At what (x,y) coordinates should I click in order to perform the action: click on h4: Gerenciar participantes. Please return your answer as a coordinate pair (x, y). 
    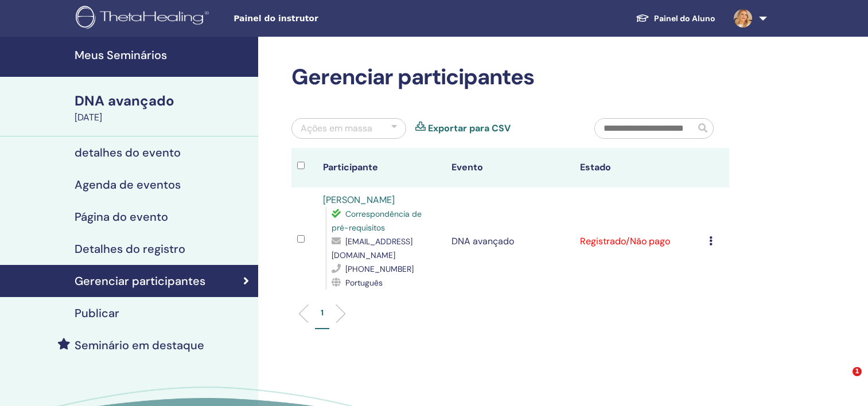
    Looking at the image, I should click on (140, 281).